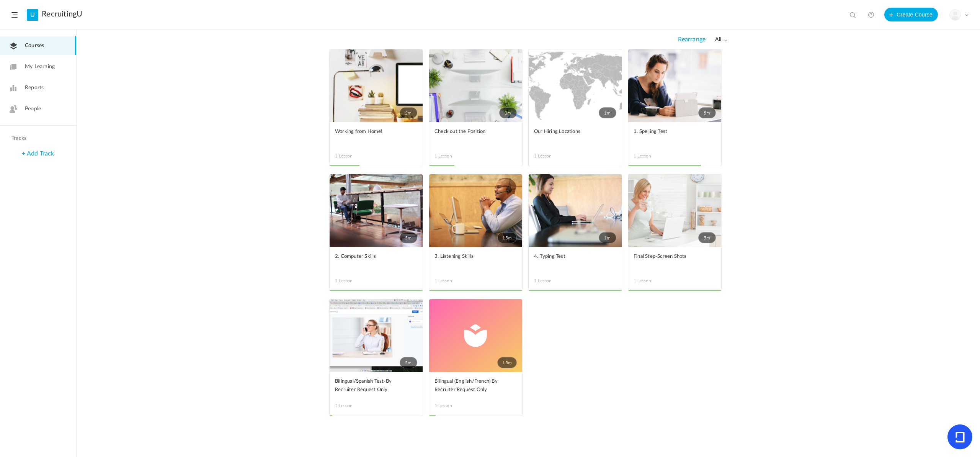  What do you see at coordinates (371, 257) in the screenshot?
I see `span: 2. Computer Skills` at bounding box center [371, 257].